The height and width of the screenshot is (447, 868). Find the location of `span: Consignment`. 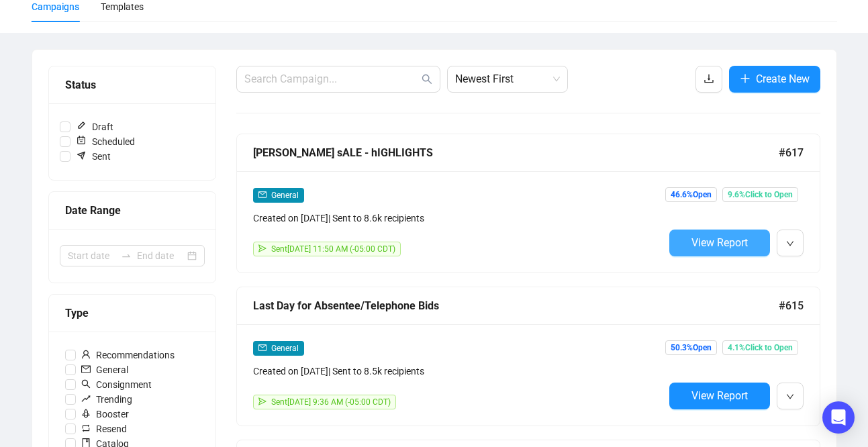

span: Consignment is located at coordinates (116, 384).